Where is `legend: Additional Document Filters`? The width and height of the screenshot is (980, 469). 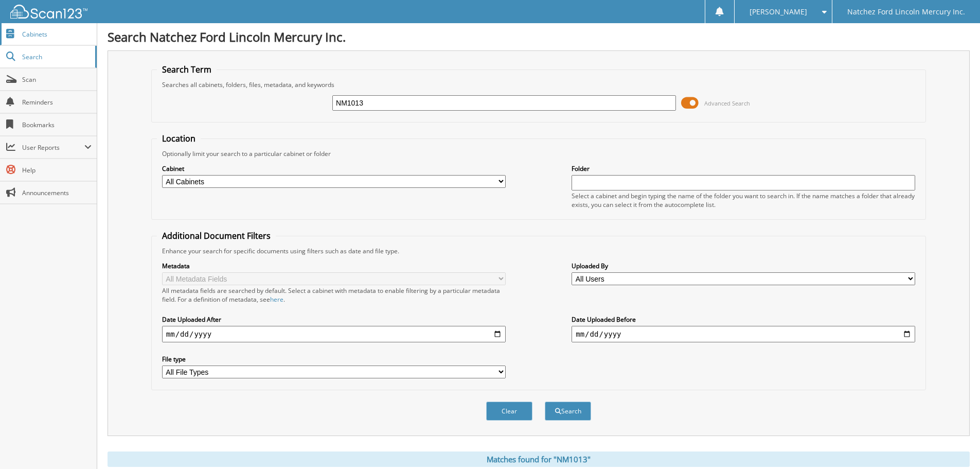 legend: Additional Document Filters is located at coordinates (216, 236).